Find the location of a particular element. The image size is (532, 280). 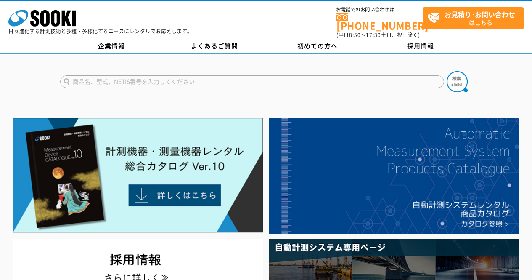

img: 自動計測システムカタログ is located at coordinates (393, 175).